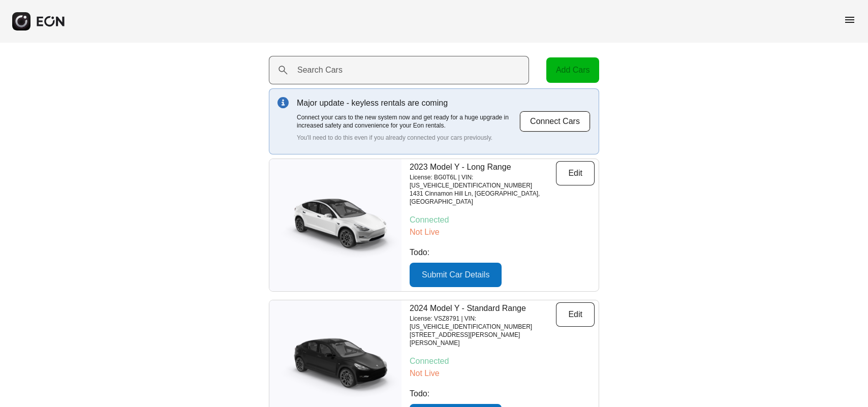 The height and width of the screenshot is (407, 868). Describe the element at coordinates (408, 121) in the screenshot. I see `p: Connect your cars to the new system now and get ready for a huge upgrade in increased safety and ...` at that location.